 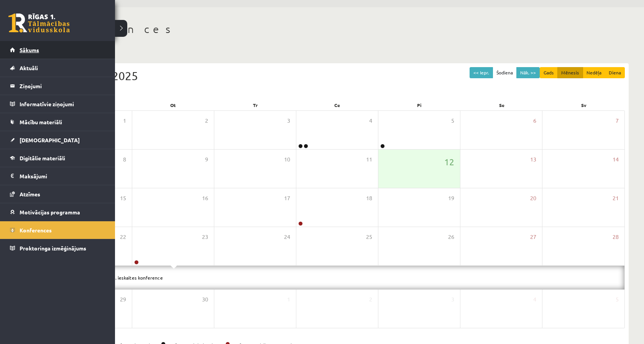 What do you see at coordinates (62, 86) in the screenshot?
I see `legend: Ziņojumi` at bounding box center [62, 86].